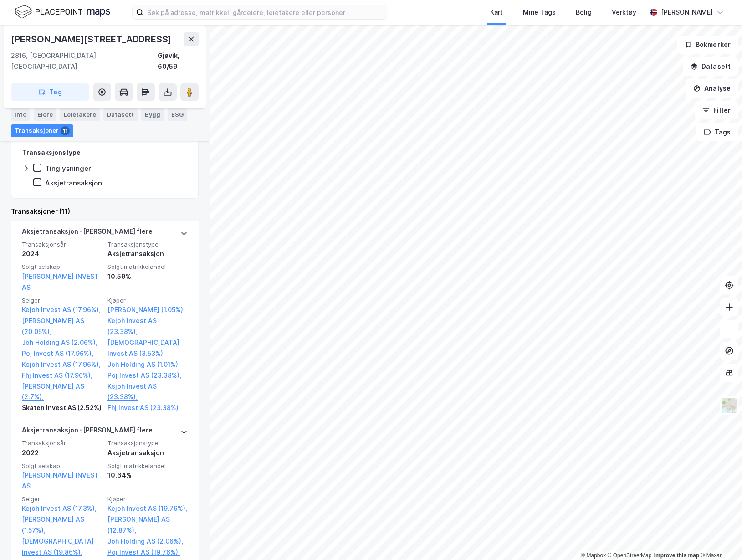 Image resolution: width=742 pixels, height=560 pixels. Describe the element at coordinates (147, 475) in the screenshot. I see `div: 10.64%` at that location.